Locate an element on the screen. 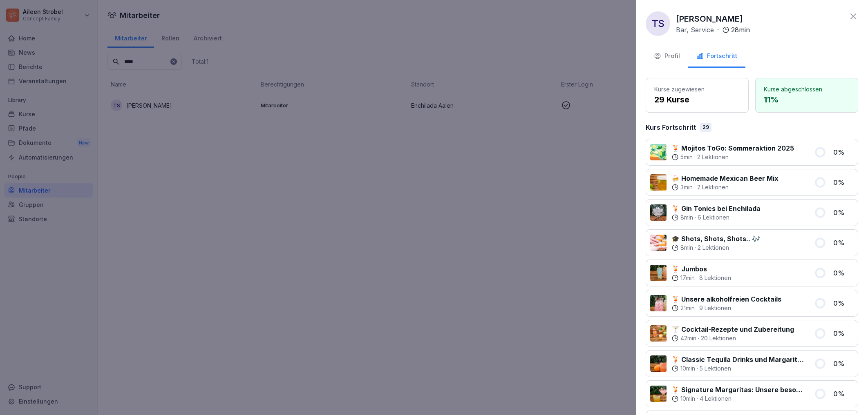 The image size is (868, 415). p: 🍸 Cocktail-Rezepte und Zubereitung is located at coordinates (732, 329).